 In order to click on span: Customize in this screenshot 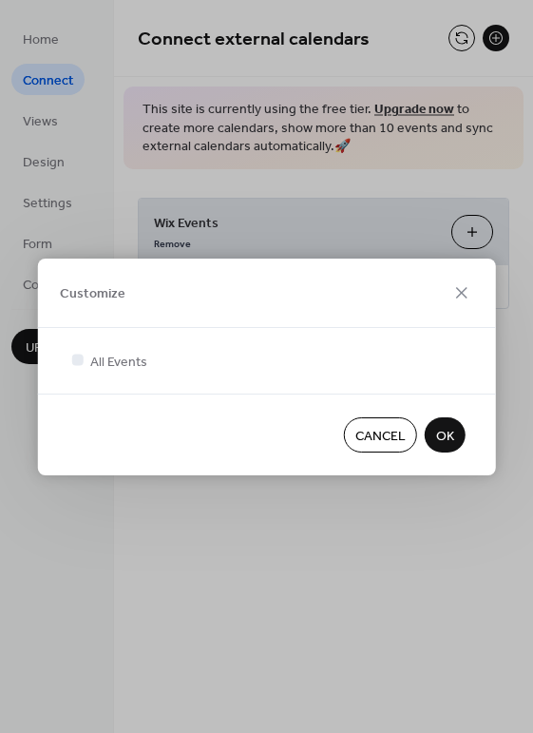, I will do `click(92, 294)`.